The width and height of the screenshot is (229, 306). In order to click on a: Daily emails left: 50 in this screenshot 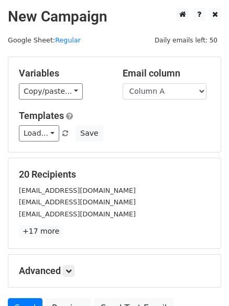, I will do `click(186, 40)`.